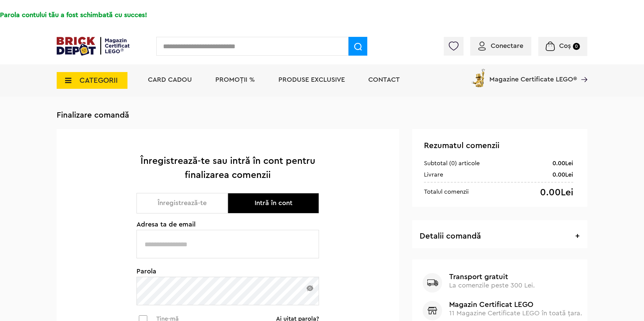 The width and height of the screenshot is (644, 321). Describe the element at coordinates (515, 313) in the screenshot. I see `span: 11 Magazine Certificate LEGO în toată țara.` at that location.